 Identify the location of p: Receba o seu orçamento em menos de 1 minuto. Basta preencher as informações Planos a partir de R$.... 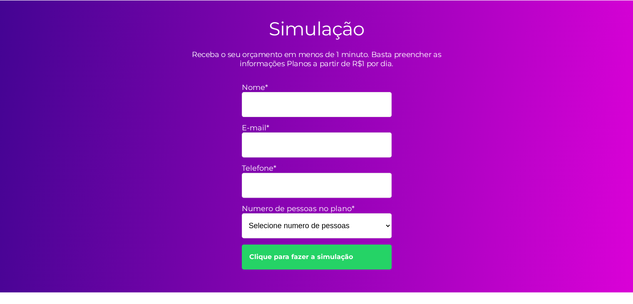
(317, 59).